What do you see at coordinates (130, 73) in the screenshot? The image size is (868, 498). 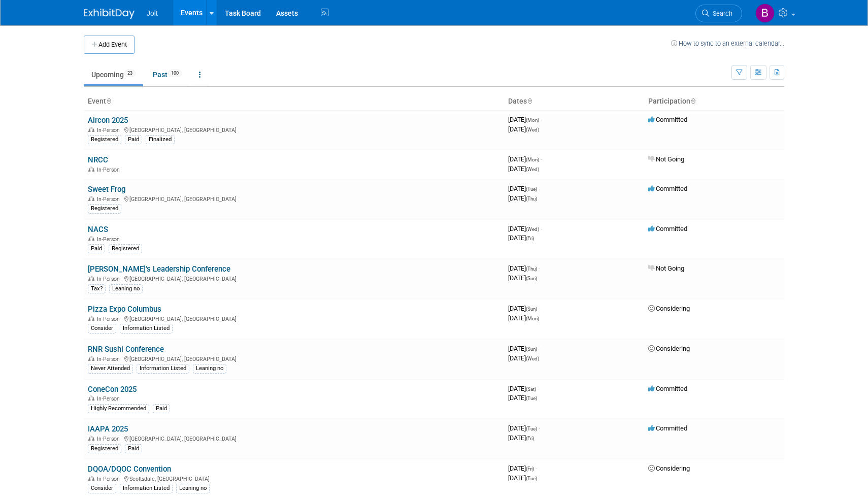 I see `span: 23` at bounding box center [130, 73].